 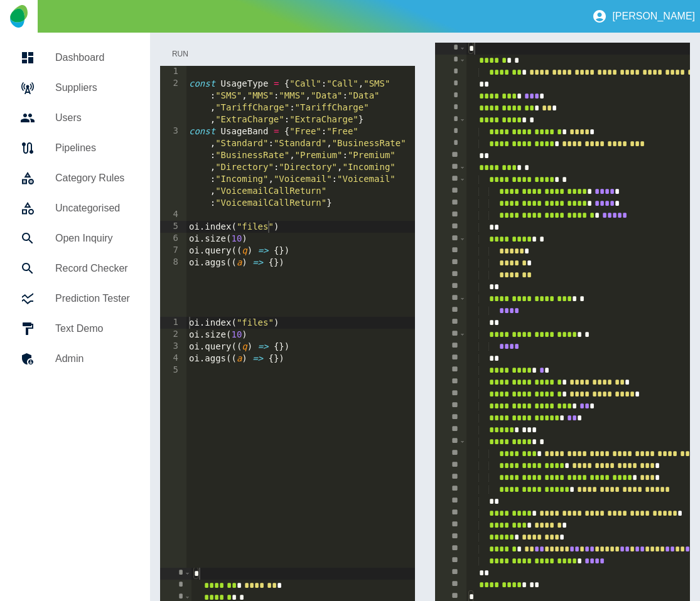 I want to click on h5: Open Inquiry, so click(x=92, y=238).